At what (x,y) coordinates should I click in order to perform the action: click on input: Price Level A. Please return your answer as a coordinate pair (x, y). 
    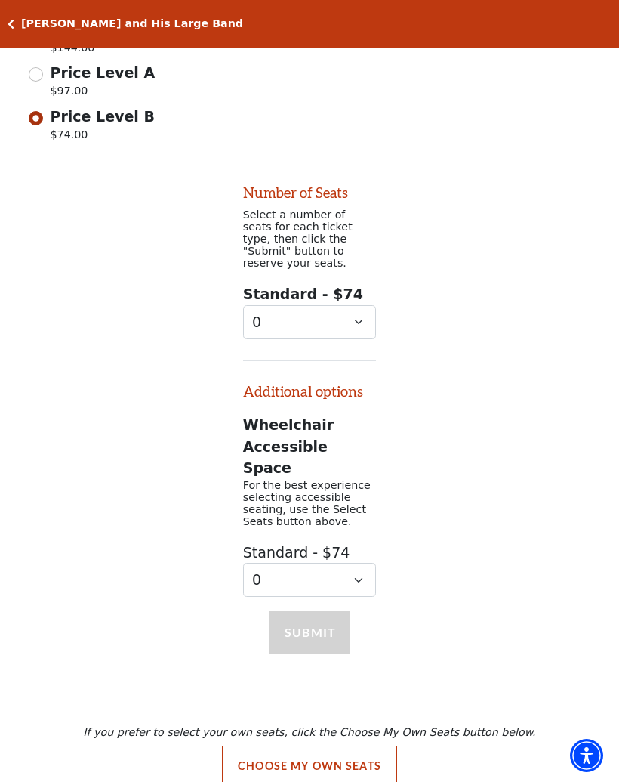
    Looking at the image, I should click on (36, 74).